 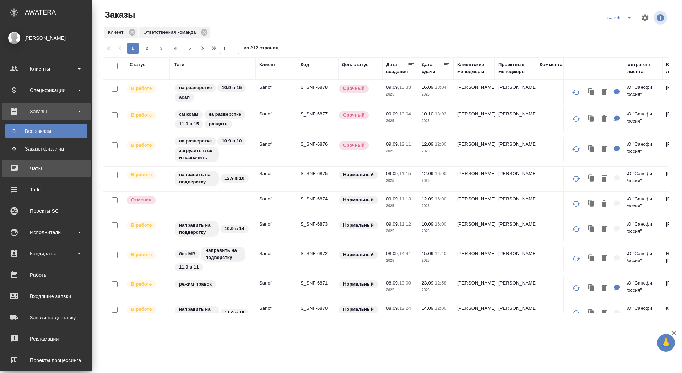 I want to click on div: Чаты, so click(x=46, y=168).